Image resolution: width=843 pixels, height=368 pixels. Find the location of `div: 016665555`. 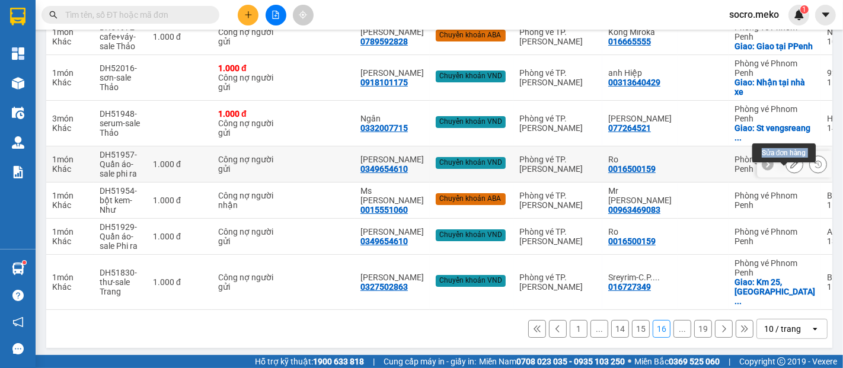

div: 016665555 is located at coordinates (629, 41).